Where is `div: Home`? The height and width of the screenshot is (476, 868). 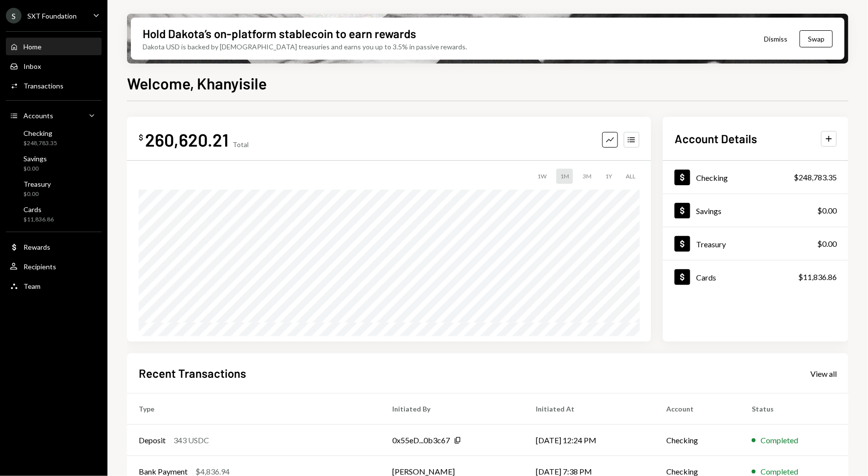 div: Home is located at coordinates (33, 47).